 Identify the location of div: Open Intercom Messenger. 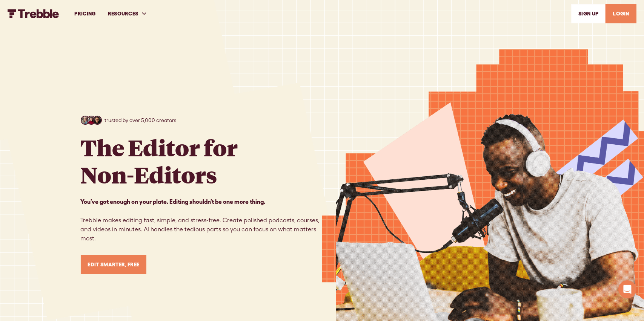
(628, 289).